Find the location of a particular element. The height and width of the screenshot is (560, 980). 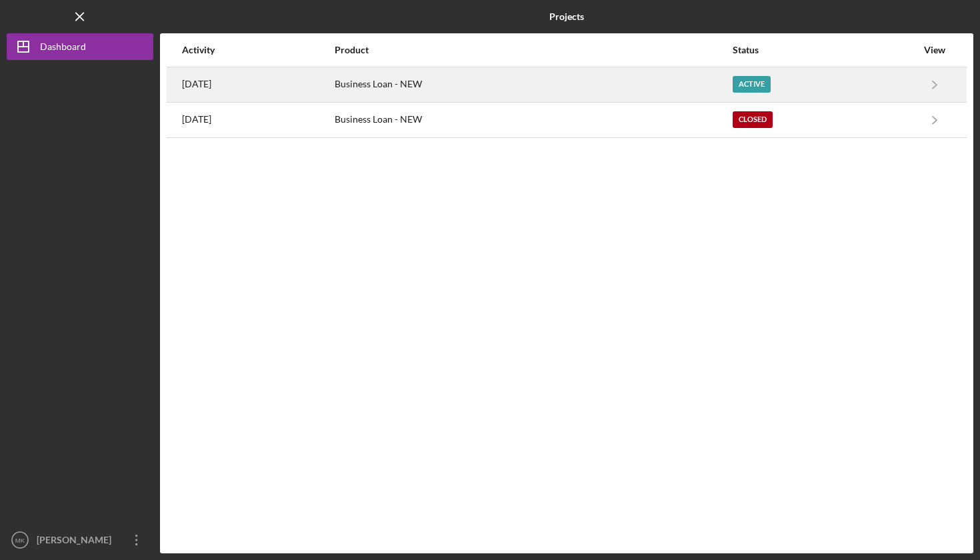

button: Dashboard is located at coordinates (80, 47).